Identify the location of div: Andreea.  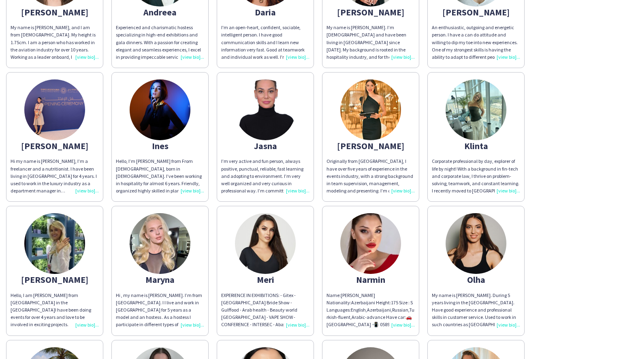
(160, 12).